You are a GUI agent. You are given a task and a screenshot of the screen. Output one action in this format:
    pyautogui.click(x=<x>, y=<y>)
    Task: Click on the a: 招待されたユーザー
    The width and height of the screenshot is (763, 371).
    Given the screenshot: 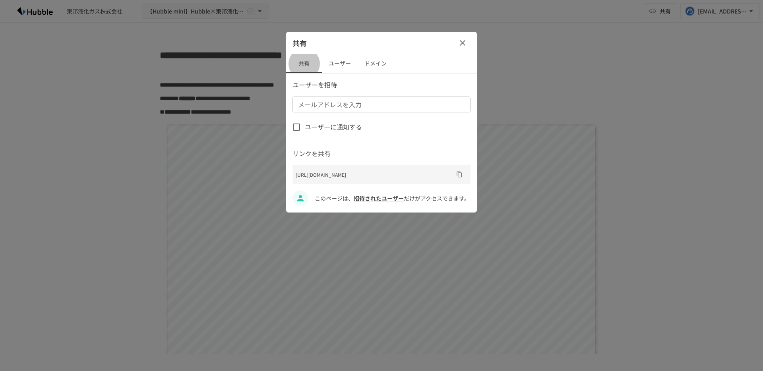 What is the action you would take?
    pyautogui.click(x=379, y=198)
    